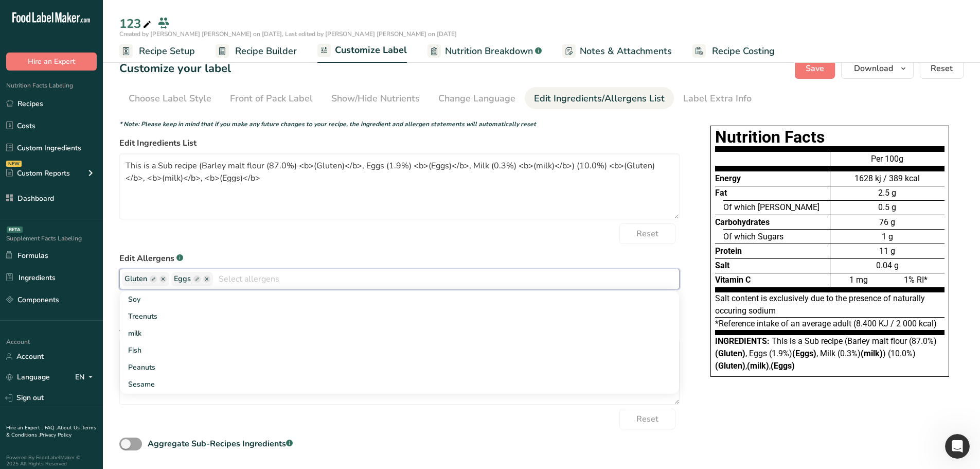 Image resolution: width=980 pixels, height=469 pixels. Describe the element at coordinates (375, 99) in the screenshot. I see `div: Show/Hide Nutrients` at that location.